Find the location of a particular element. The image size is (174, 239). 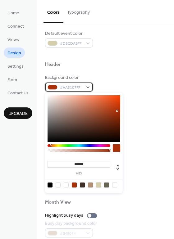

a: Views is located at coordinates (13, 39).